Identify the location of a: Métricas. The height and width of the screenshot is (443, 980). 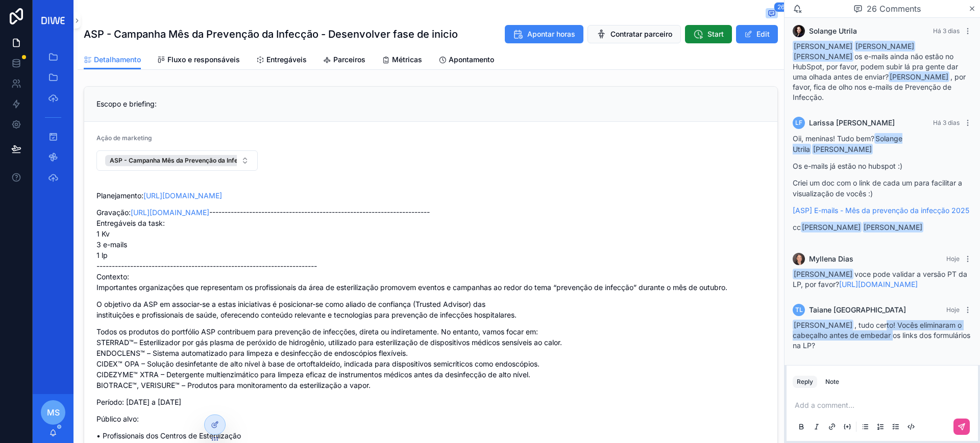
(402, 60).